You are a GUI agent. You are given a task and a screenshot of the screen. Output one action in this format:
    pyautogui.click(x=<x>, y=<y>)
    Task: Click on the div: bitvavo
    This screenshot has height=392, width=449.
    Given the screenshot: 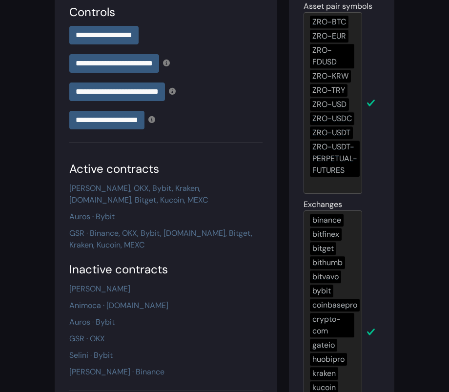 What is the action you would take?
    pyautogui.click(x=326, y=277)
    